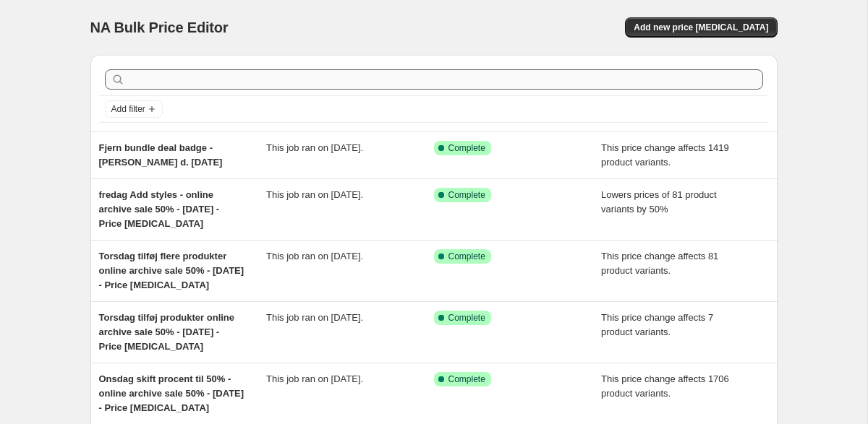  What do you see at coordinates (128, 109) in the screenshot?
I see `span: Add filter` at bounding box center [128, 109].